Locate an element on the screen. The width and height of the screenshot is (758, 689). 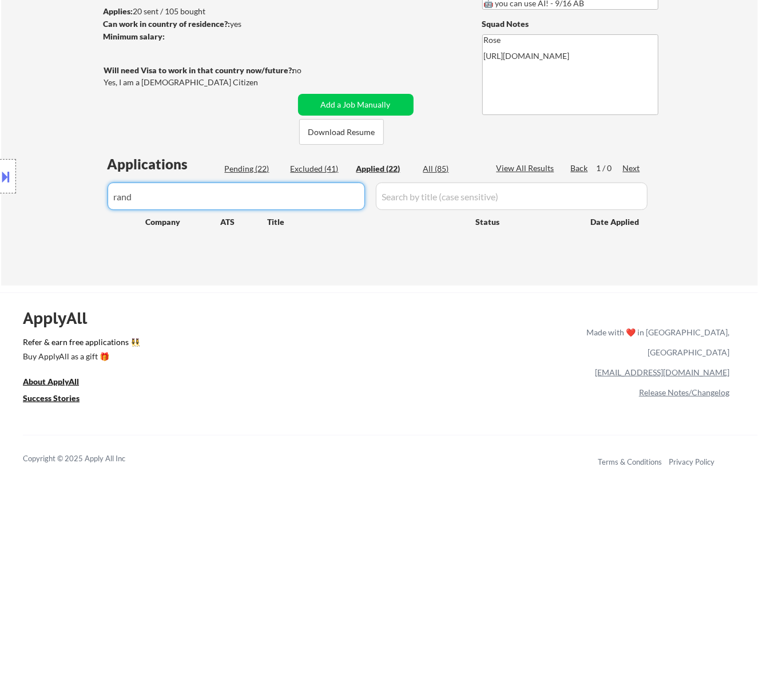
strong: Minimum salary: is located at coordinates (134, 36).